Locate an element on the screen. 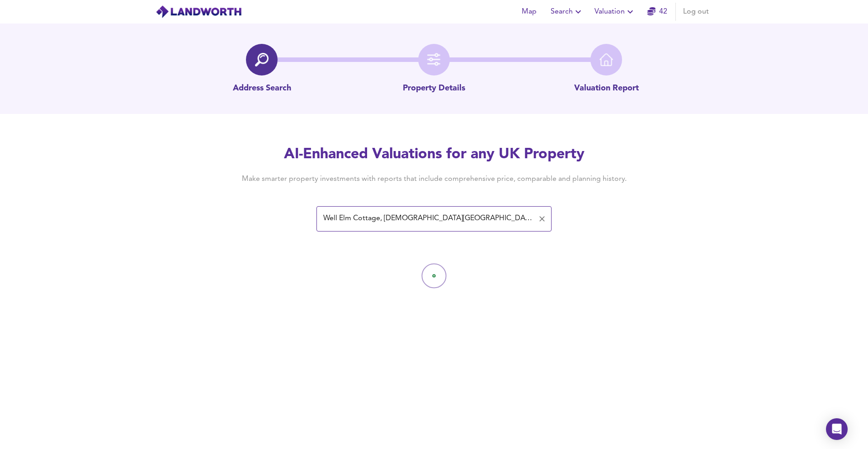 The width and height of the screenshot is (868, 449). button: Log out is located at coordinates (696, 12).